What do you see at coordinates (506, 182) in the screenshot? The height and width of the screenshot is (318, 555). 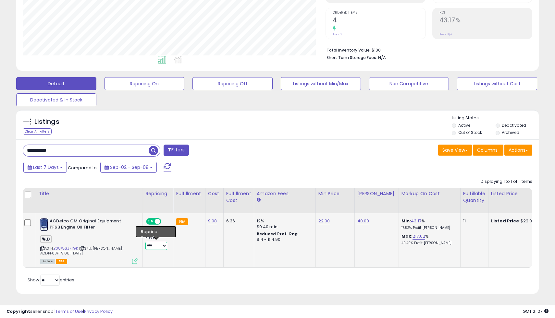 I see `div: Displaying 1 to 1 of 1 items` at bounding box center [506, 182].